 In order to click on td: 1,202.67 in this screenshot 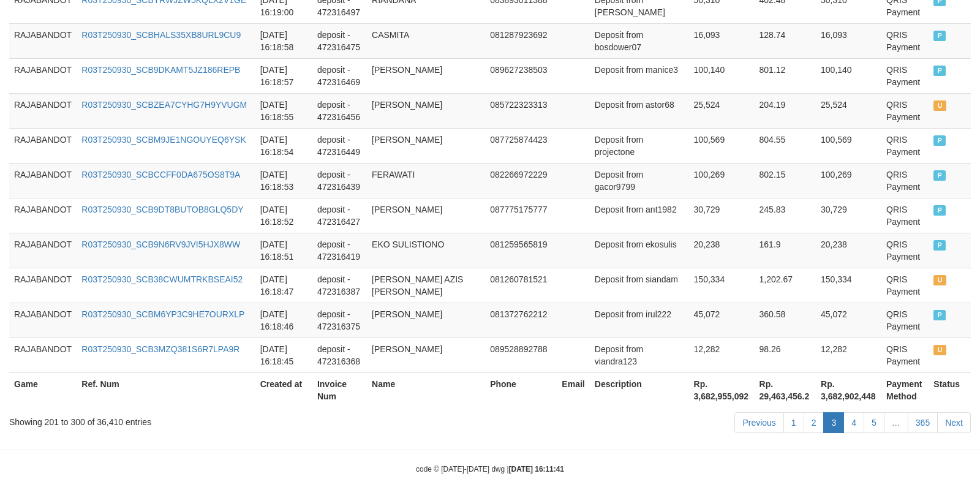, I will do `click(785, 285)`.